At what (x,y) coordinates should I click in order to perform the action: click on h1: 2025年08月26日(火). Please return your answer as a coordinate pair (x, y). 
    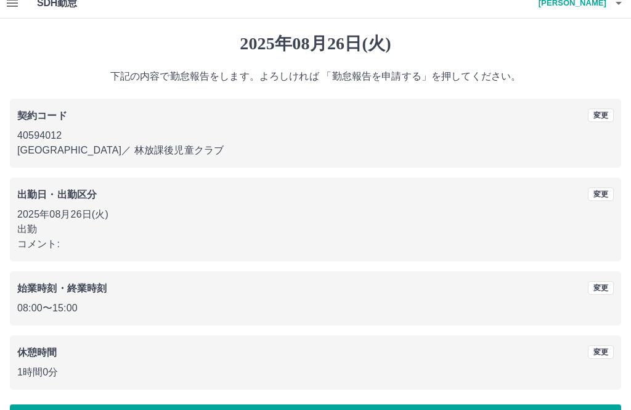
    Looking at the image, I should click on (316, 44).